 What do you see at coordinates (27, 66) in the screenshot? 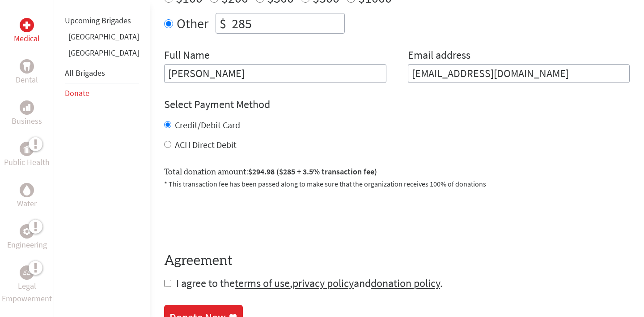
I see `img: Dental` at bounding box center [27, 66].